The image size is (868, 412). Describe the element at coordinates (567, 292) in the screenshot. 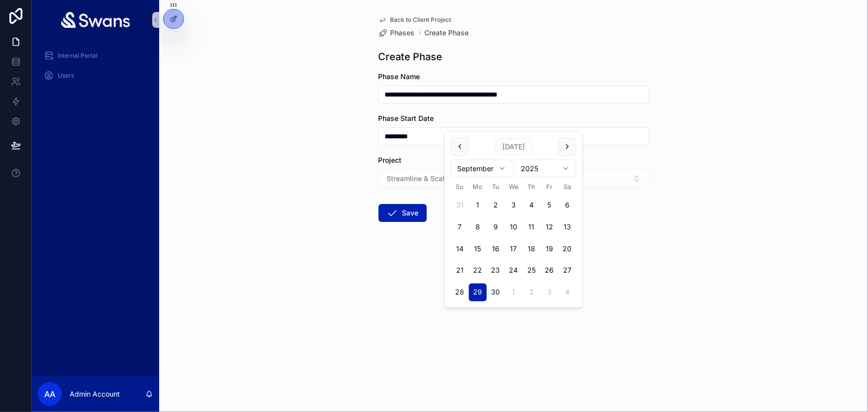

I see `button: Saturday, October 4th, 2025` at that location.